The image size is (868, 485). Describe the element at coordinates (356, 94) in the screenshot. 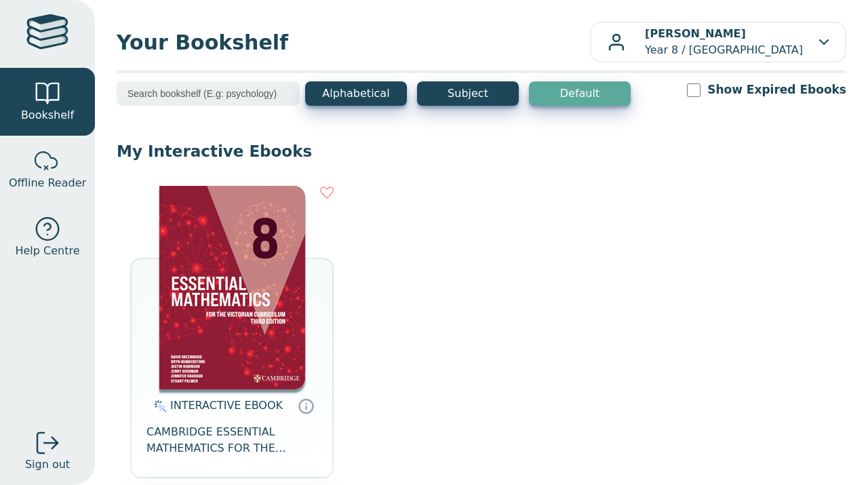

I see `button: Alphabetical` at that location.